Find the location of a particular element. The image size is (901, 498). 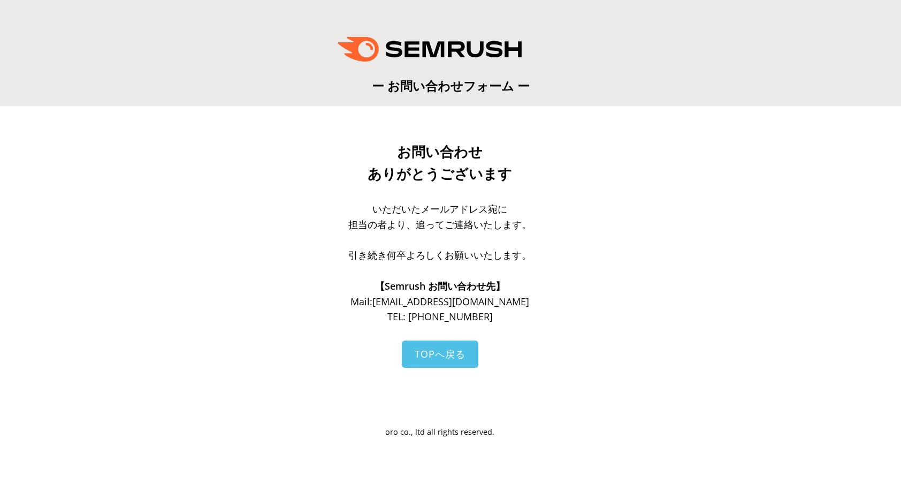

span: ありがとうございます is located at coordinates (440, 174).